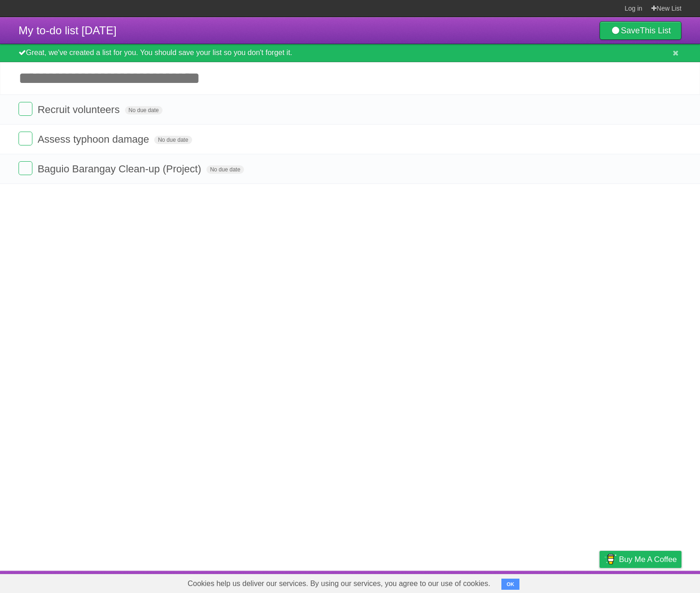  Describe the element at coordinates (525, 582) in the screenshot. I see `a: Developers` at that location.